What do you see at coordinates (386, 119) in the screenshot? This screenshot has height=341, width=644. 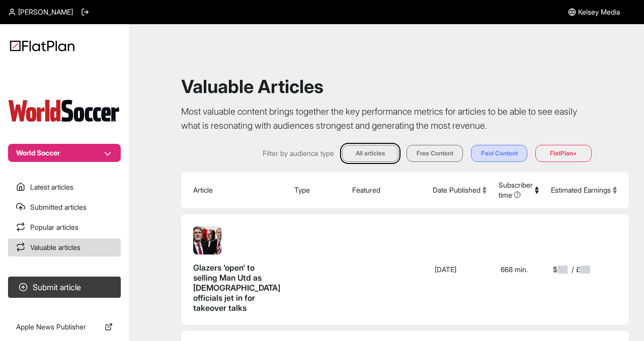 I see `p: Most valuable content brings together the key performance metrics for articles to be able to see ...` at bounding box center [386, 119].